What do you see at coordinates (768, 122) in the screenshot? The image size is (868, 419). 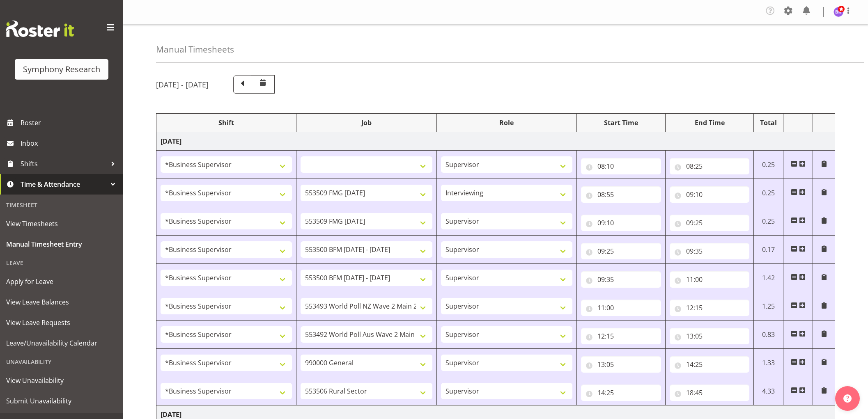 I see `div: Total` at bounding box center [768, 122].